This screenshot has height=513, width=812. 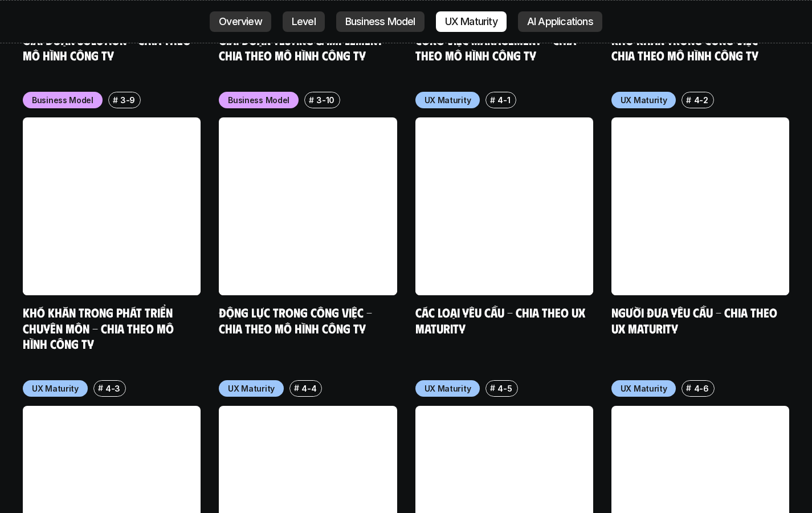 I want to click on p: 3-10, so click(x=325, y=100).